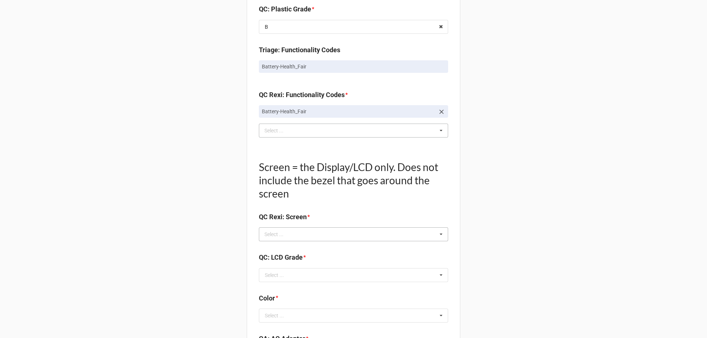  Describe the element at coordinates (285, 9) in the screenshot. I see `label: QC: Plastic Grade` at that location.